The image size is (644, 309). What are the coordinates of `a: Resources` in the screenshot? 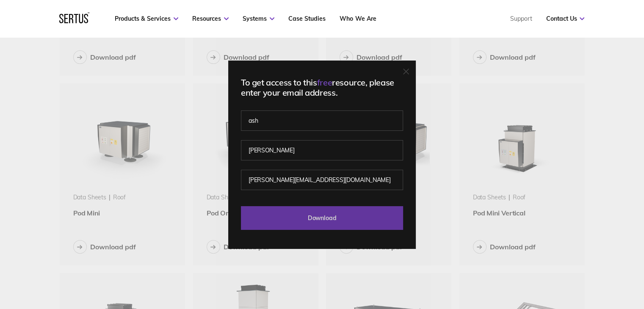 It's located at (211, 19).